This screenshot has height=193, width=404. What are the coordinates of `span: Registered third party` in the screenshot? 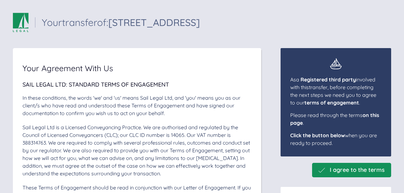 It's located at (328, 80).